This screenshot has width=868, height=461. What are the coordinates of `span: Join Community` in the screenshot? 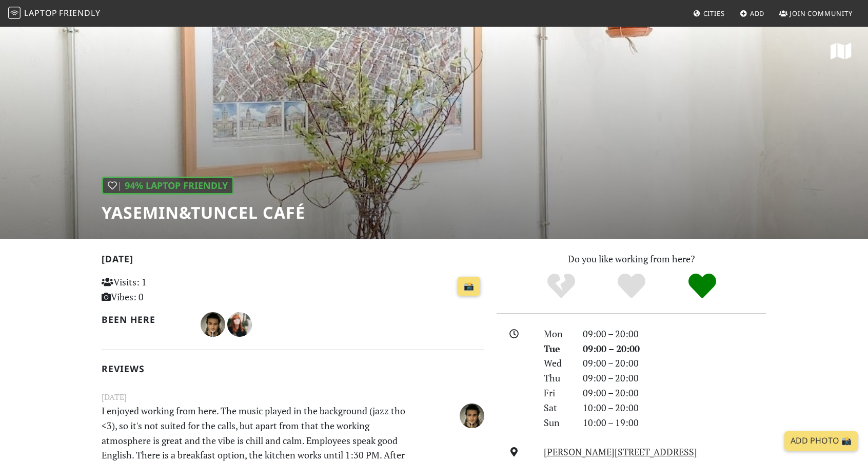 It's located at (821, 13).